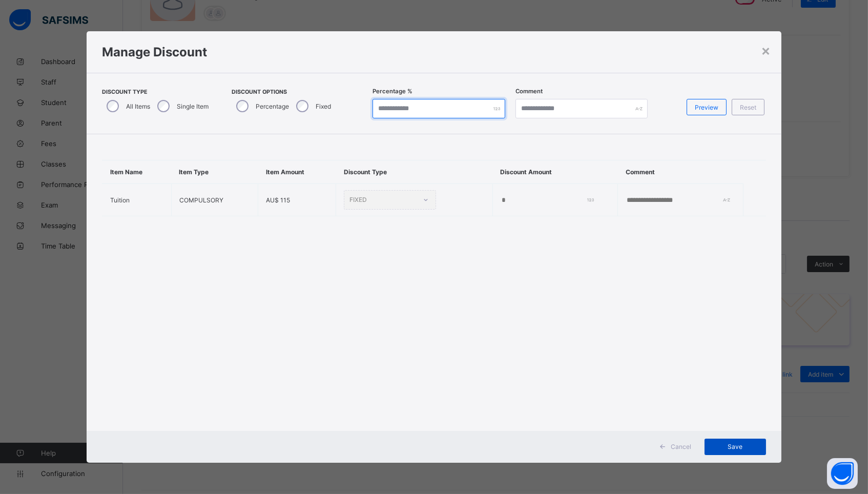 Image resolution: width=868 pixels, height=494 pixels. Describe the element at coordinates (137, 172) in the screenshot. I see `th: Item Name` at that location.